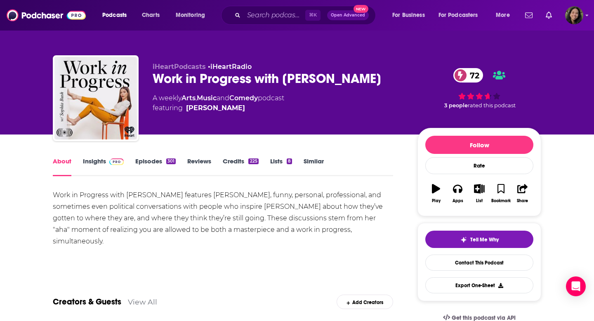 The height and width of the screenshot is (321, 594). Describe the element at coordinates (218, 103) in the screenshot. I see `div: A weekly podcast` at that location.